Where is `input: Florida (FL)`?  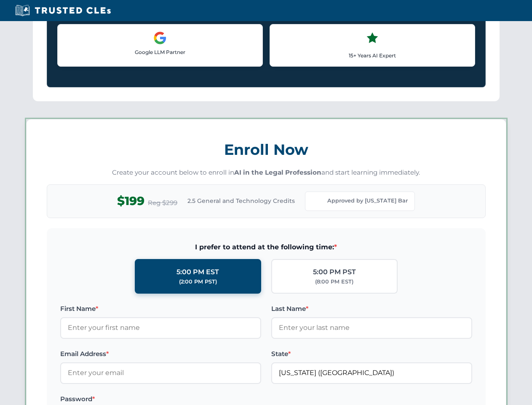 input: Florida (FL) is located at coordinates (372, 373).